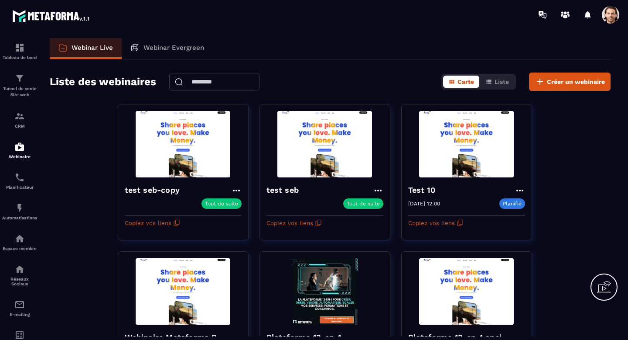  I want to click on a: social-networksocial-networkRéseaux Sociaux, so click(20, 274).